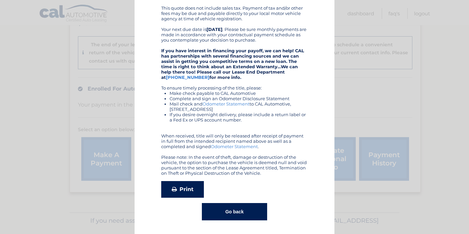 Image resolution: width=469 pixels, height=234 pixels. I want to click on strong: If you have interest in financing your payoff, we can help! CAL has partnerships with several fin..., so click(232, 64).